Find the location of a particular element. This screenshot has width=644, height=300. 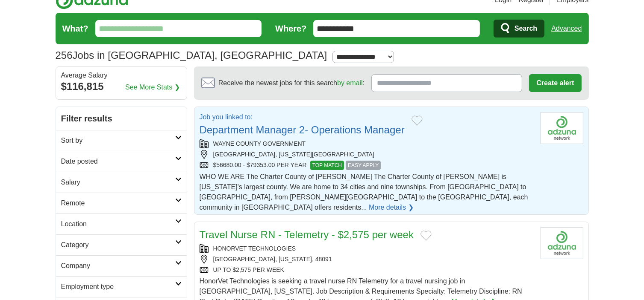

h2: Category is located at coordinates (118, 245).